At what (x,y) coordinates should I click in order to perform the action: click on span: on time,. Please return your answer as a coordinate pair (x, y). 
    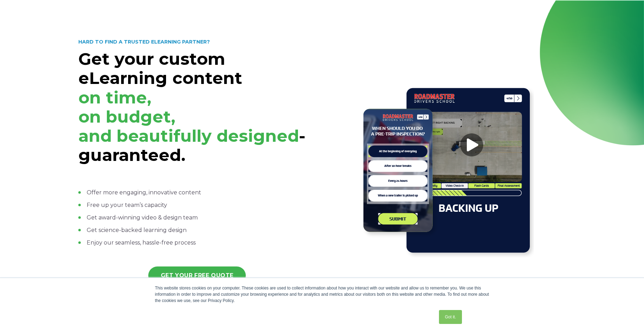
    Looking at the image, I should click on (115, 98).